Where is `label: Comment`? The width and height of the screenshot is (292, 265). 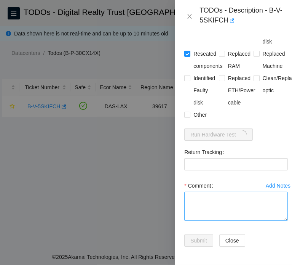
label: Comment is located at coordinates (201, 186).